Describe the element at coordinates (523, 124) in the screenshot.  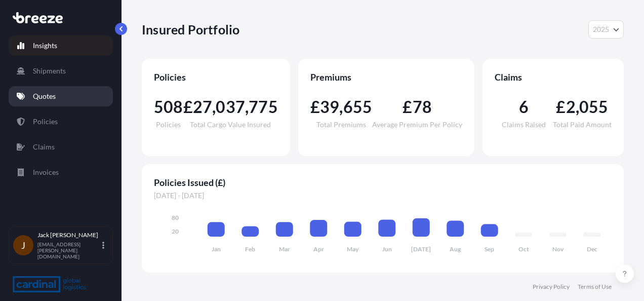
I see `span: Claims Raised` at that location.